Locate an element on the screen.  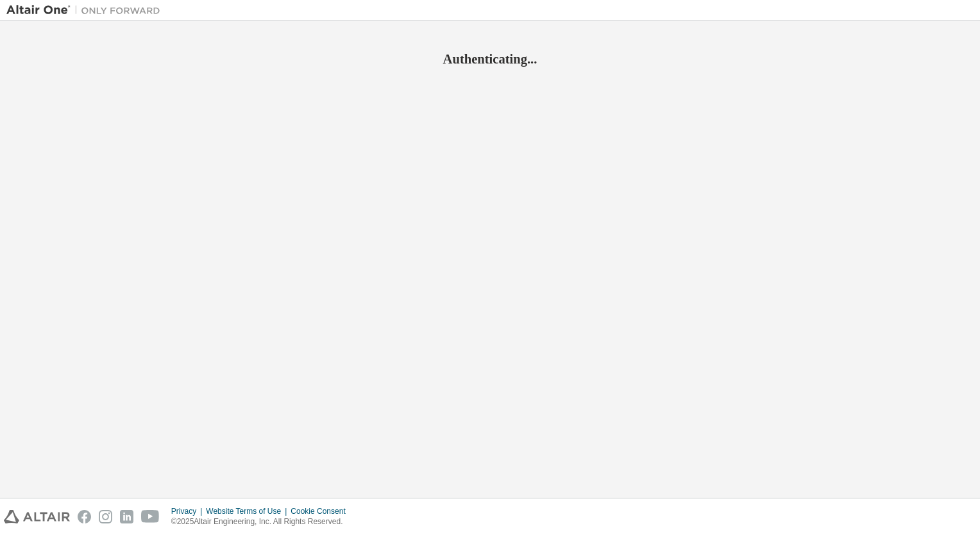
div: Cookie Consent is located at coordinates (321, 511).